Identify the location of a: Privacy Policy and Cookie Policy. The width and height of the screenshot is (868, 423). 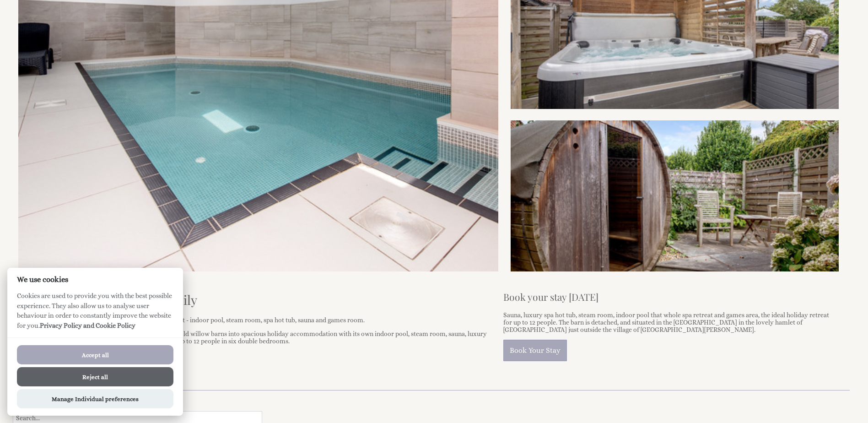
(87, 325).